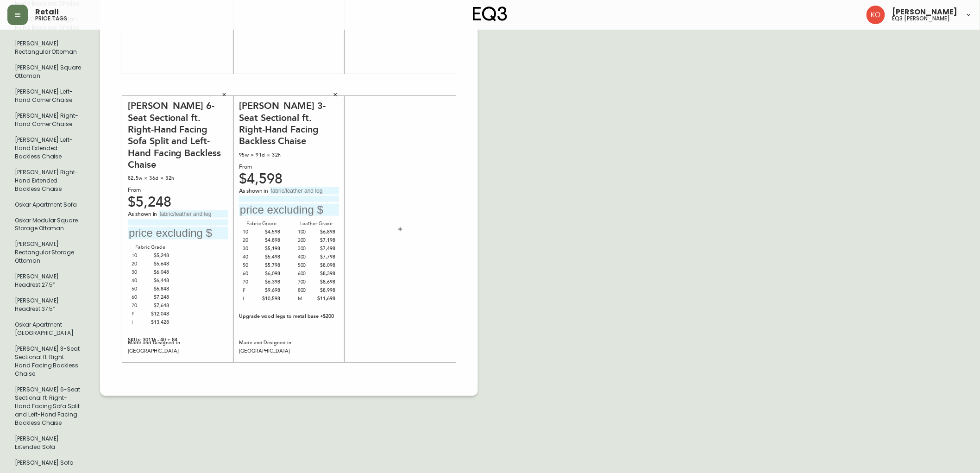 This screenshot has width=980, height=473. What do you see at coordinates (326, 258) in the screenshot?
I see `div: $7,798` at bounding box center [326, 258].